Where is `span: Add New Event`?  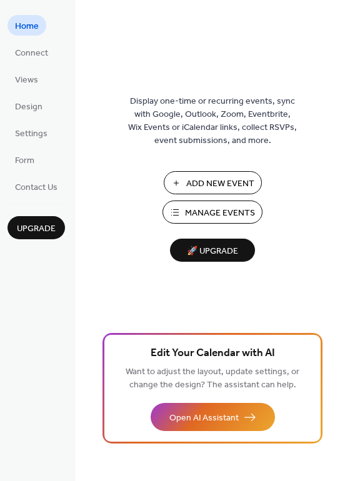 span: Add New Event is located at coordinates (220, 184).